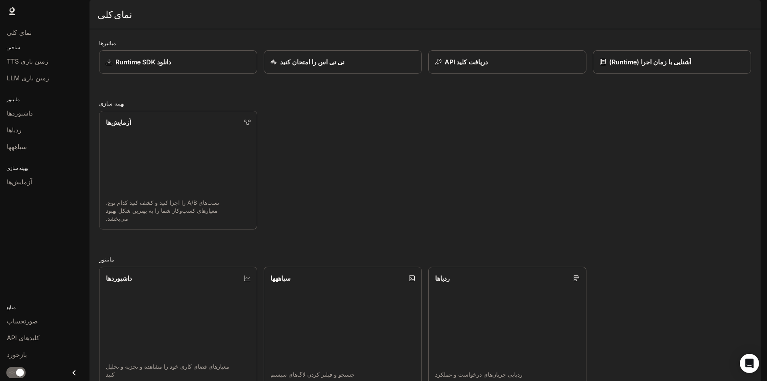  I want to click on font: دانلود Runtime SDK, so click(143, 62).